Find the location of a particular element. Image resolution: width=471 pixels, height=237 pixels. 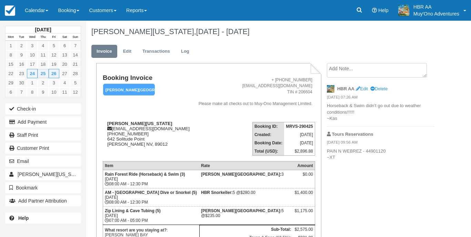

strong: HBR Snorkeller is located at coordinates (217, 193).